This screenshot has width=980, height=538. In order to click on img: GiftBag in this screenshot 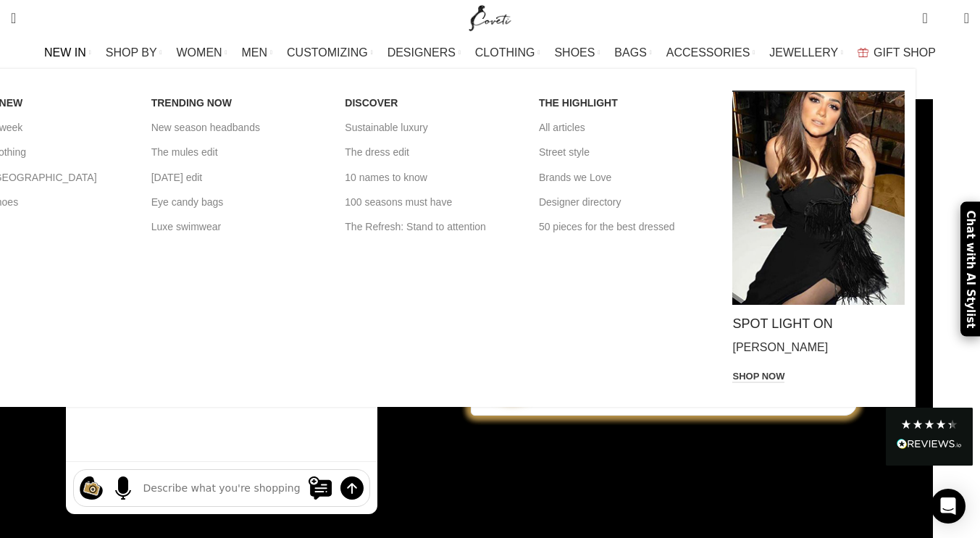, I will do `click(862, 52)`.